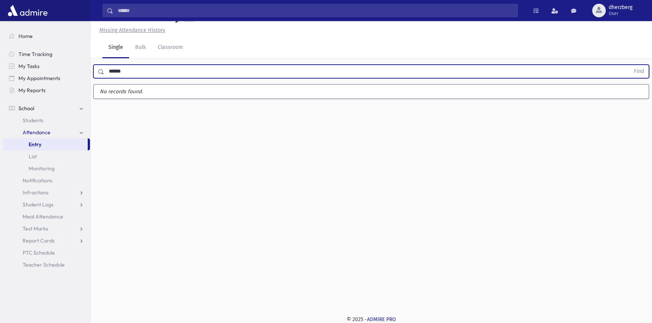 Image resolution: width=652 pixels, height=323 pixels. What do you see at coordinates (46, 181) in the screenshot?
I see `a: Notifications` at bounding box center [46, 181].